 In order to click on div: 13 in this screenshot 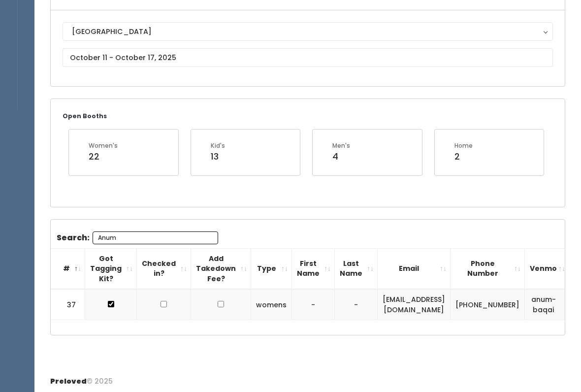, I will do `click(218, 156)`.